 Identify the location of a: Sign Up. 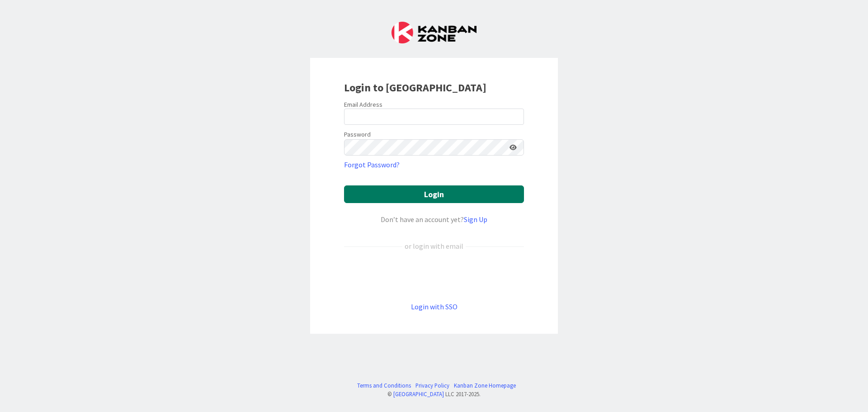
(475, 219).